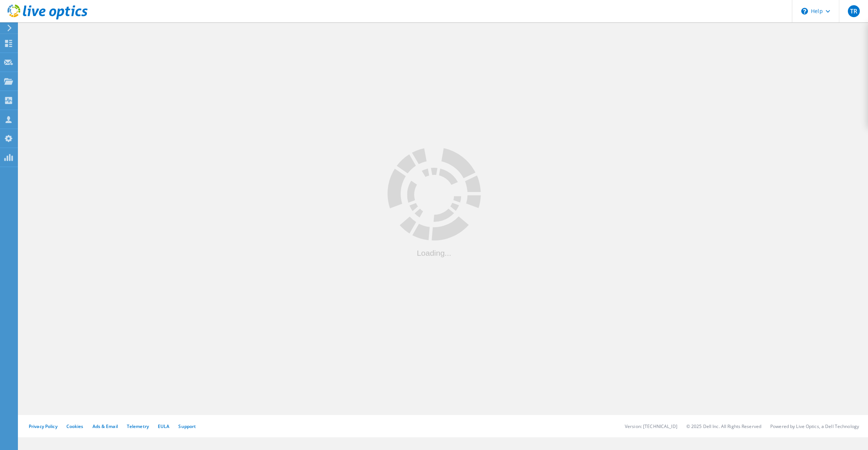 The image size is (868, 450). What do you see at coordinates (75, 426) in the screenshot?
I see `a: Cookies` at bounding box center [75, 426].